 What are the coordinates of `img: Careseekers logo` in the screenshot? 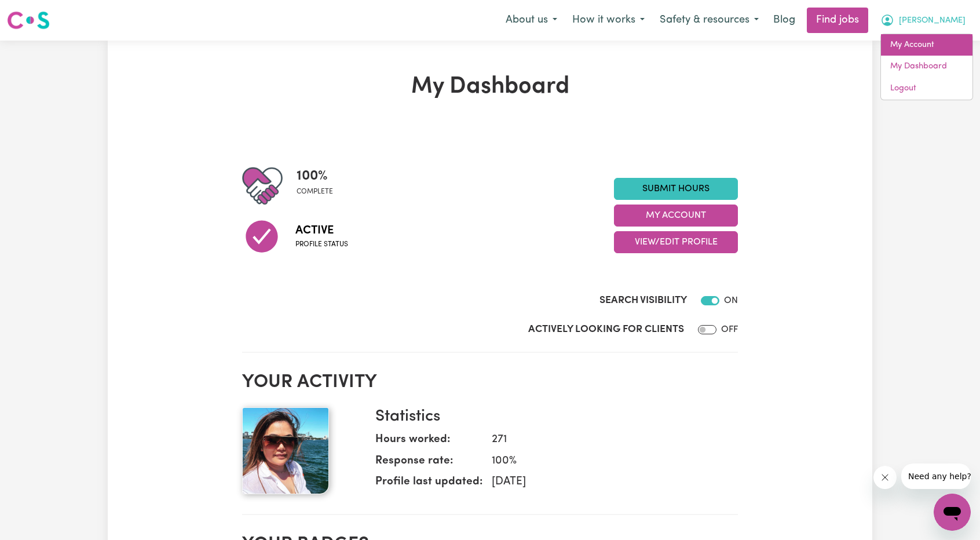 It's located at (28, 21).